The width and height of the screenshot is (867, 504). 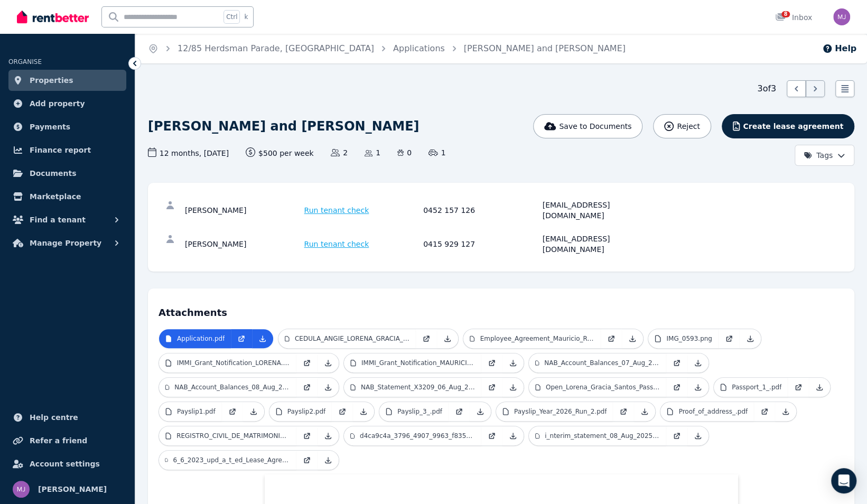 I want to click on span: Finance report, so click(x=60, y=150).